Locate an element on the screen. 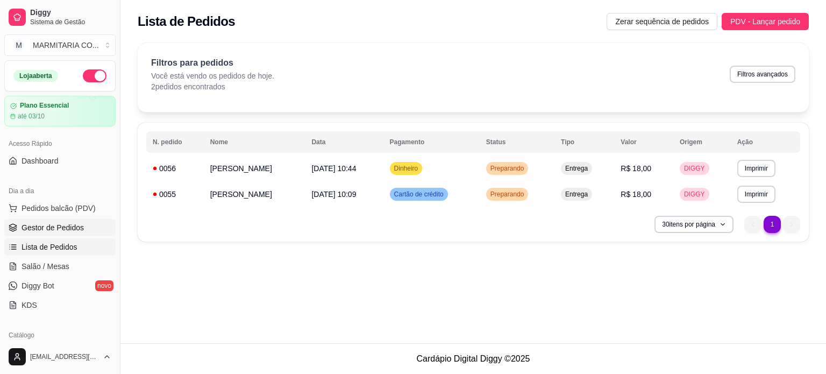 The width and height of the screenshot is (826, 374). button: PDV - Lançar pedido is located at coordinates (765, 22).